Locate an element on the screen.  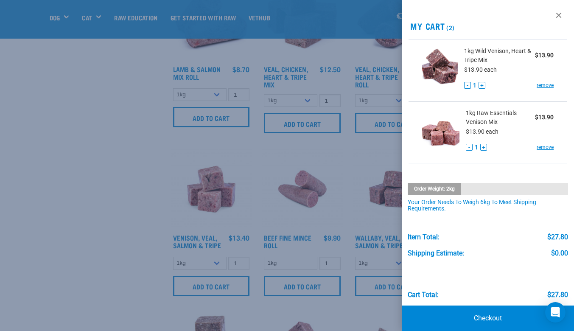
div: Your order needs to weigh 6kg to meet shipping requirements. is located at coordinates (488, 206).